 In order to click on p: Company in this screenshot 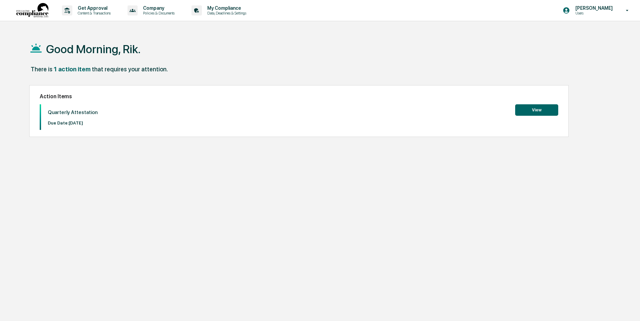, I will do `click(158, 8)`.